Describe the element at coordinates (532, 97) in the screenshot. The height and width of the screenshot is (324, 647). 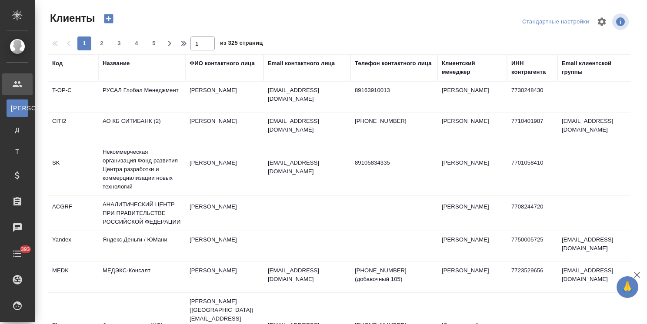
I see `td: 7730248430` at that location.